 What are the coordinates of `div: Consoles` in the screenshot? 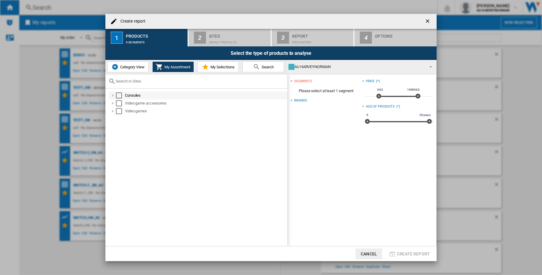 It's located at (206, 95).